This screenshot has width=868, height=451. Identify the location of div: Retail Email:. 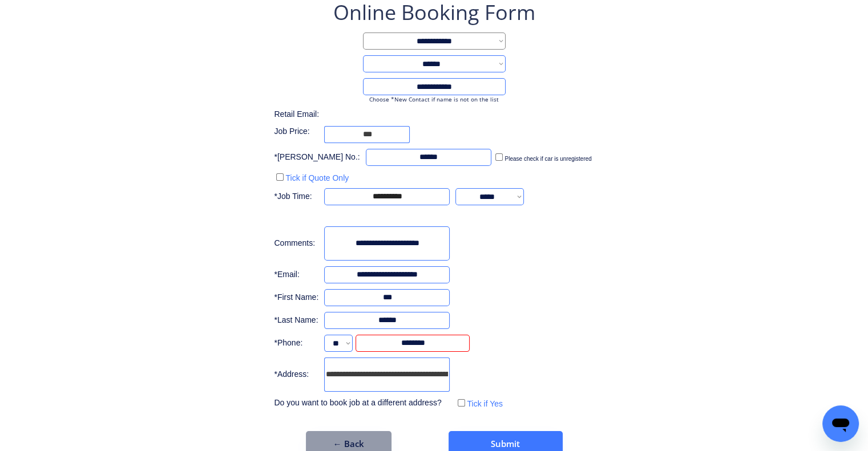
(303, 114).